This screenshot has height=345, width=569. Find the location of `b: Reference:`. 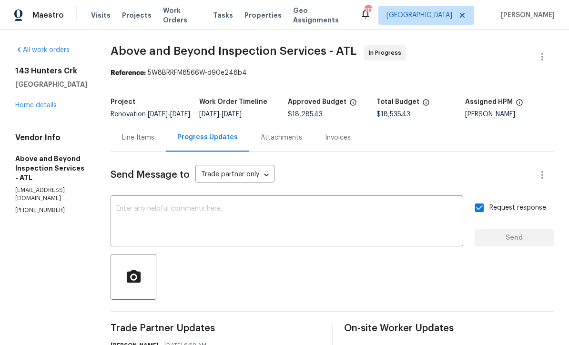

b: Reference: is located at coordinates (128, 73).